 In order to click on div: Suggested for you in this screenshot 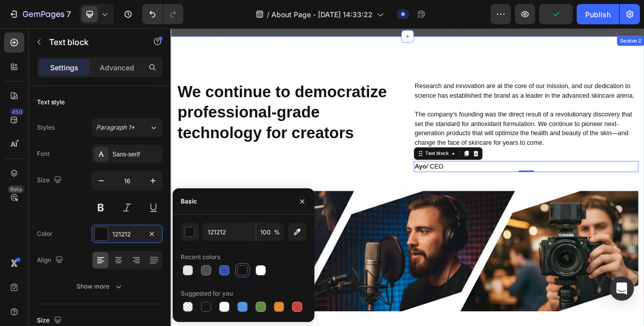, I will do `click(206, 294)`.